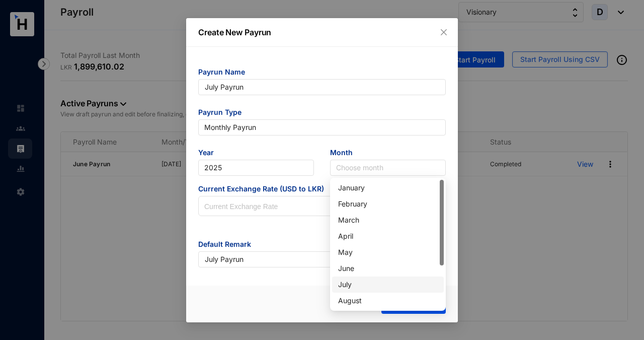 This screenshot has width=644, height=340. What do you see at coordinates (322, 33) in the screenshot?
I see `p: Create New Payrun` at bounding box center [322, 33].